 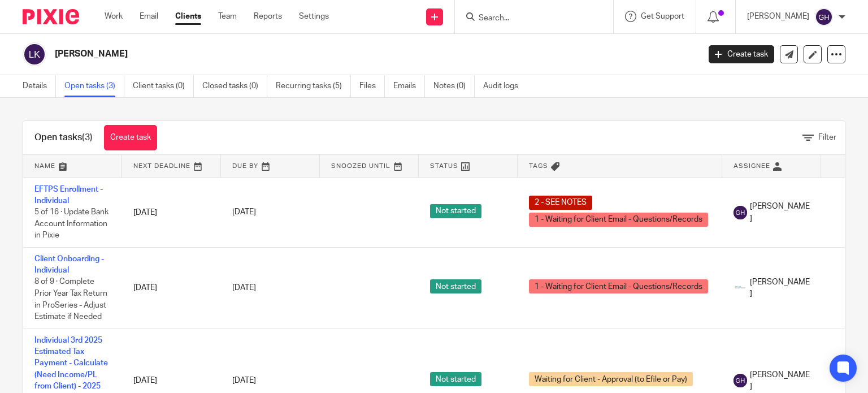 What do you see at coordinates (69, 265) in the screenshot?
I see `a: Client Onboarding - Individual` at bounding box center [69, 265].